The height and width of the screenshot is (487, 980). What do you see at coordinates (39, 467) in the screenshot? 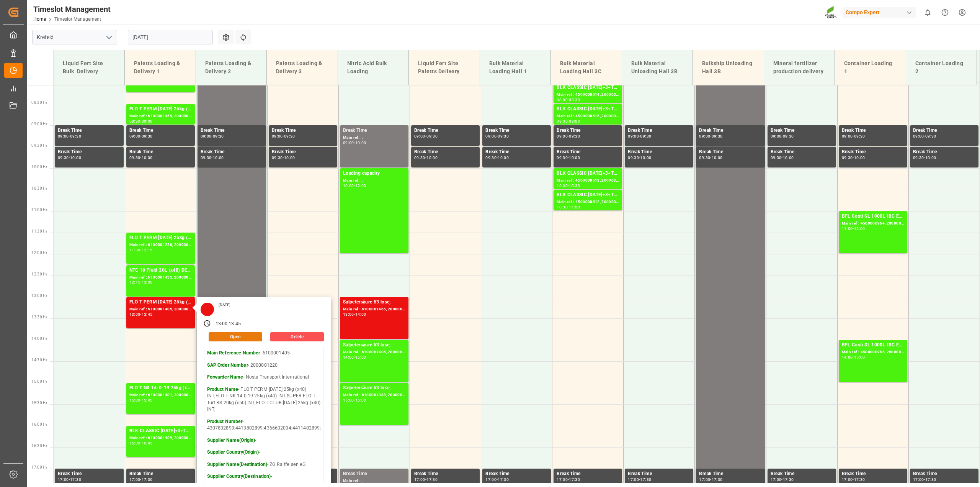
I see `span: 17:00 Hr` at bounding box center [39, 467].